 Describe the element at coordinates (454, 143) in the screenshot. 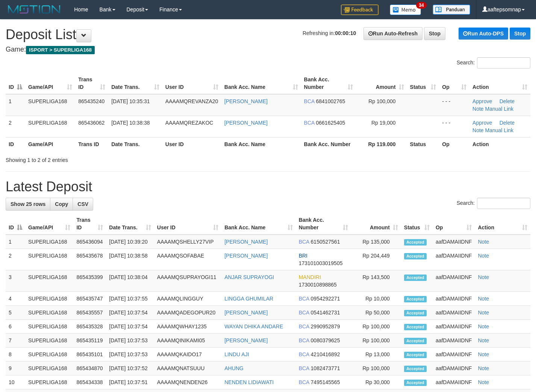

I see `th: Op` at that location.